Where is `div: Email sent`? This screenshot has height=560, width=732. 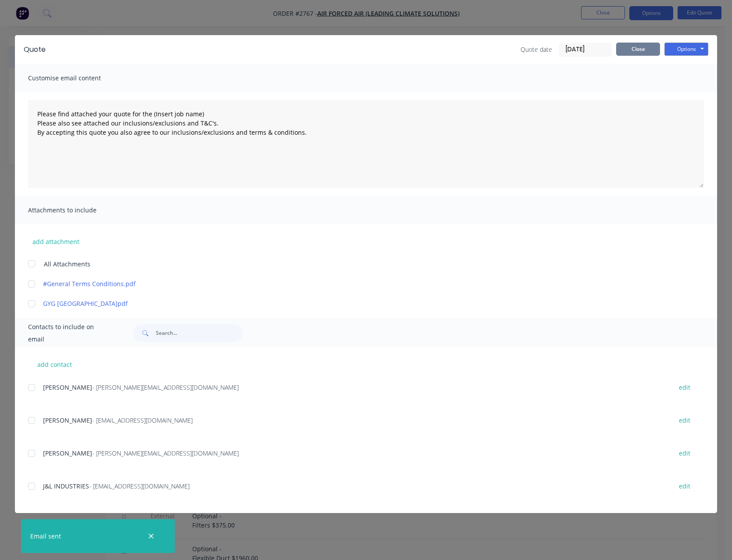 div: Email sent is located at coordinates (46, 536).